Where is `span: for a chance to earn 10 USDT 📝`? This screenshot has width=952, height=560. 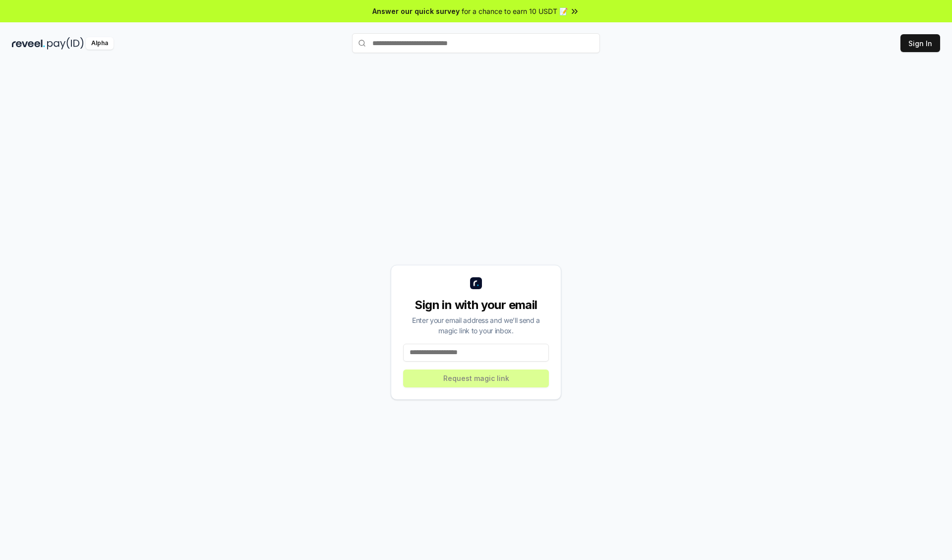
span: for a chance to earn 10 USDT 📝 is located at coordinates (515, 11).